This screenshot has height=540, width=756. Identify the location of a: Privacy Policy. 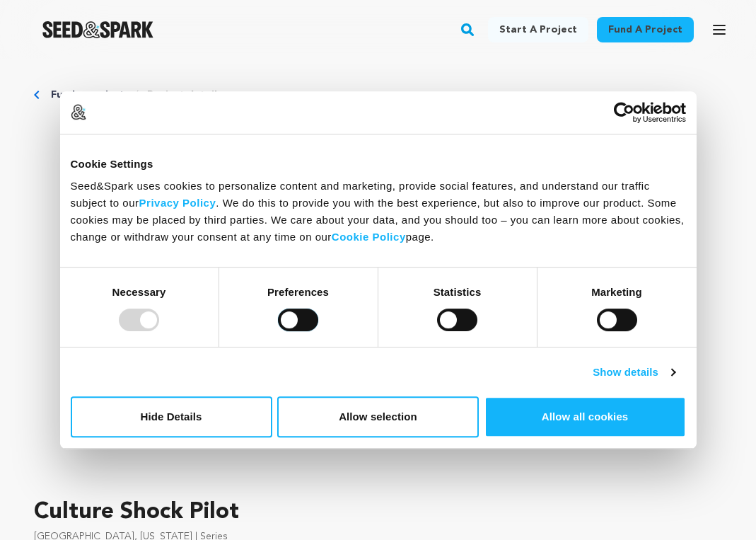
(177, 202).